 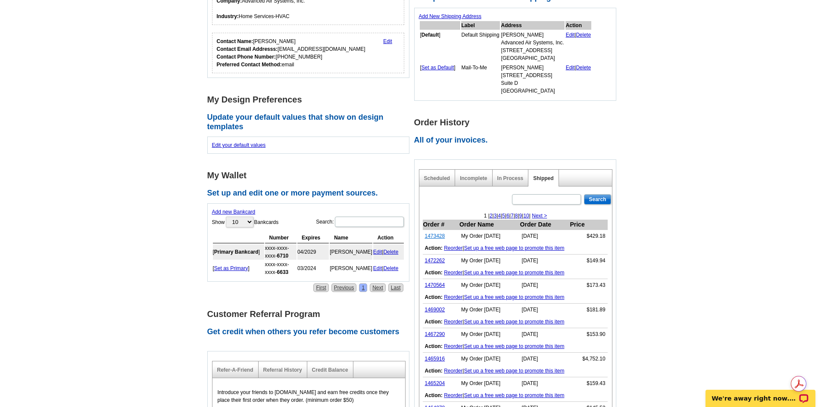 What do you see at coordinates (245, 222) in the screenshot?
I see `label: Show Bankcards` at bounding box center [245, 222].